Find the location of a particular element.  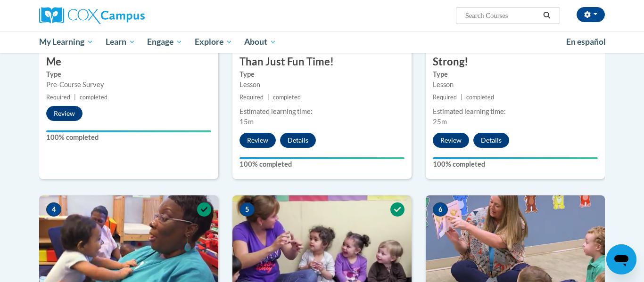

span: 5 is located at coordinates (247, 209).